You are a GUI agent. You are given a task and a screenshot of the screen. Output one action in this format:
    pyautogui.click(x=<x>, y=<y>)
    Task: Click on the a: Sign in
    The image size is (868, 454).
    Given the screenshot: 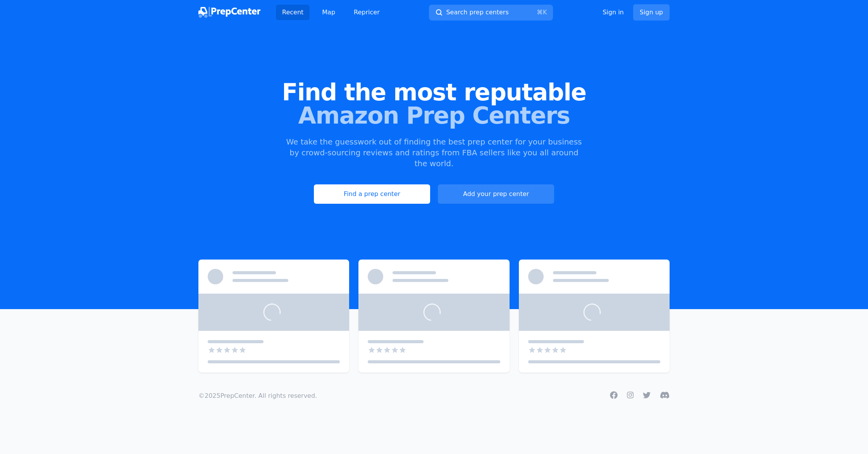 What is the action you would take?
    pyautogui.click(x=613, y=13)
    